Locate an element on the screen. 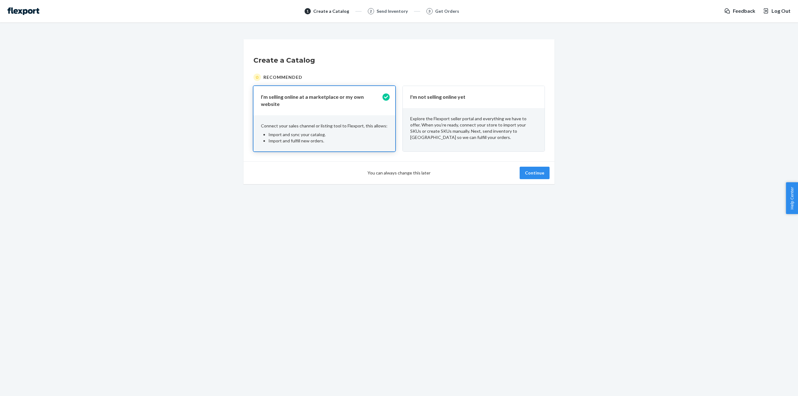 This screenshot has width=798, height=396. a: Feedback is located at coordinates (740, 11).